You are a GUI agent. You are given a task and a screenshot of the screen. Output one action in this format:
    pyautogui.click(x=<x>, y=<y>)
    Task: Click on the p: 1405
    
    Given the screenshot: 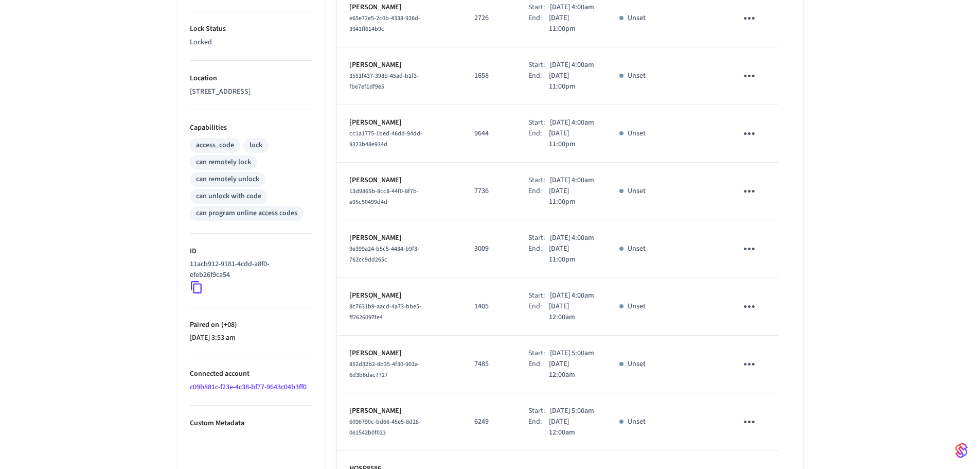 What is the action you would take?
    pyautogui.click(x=489, y=306)
    